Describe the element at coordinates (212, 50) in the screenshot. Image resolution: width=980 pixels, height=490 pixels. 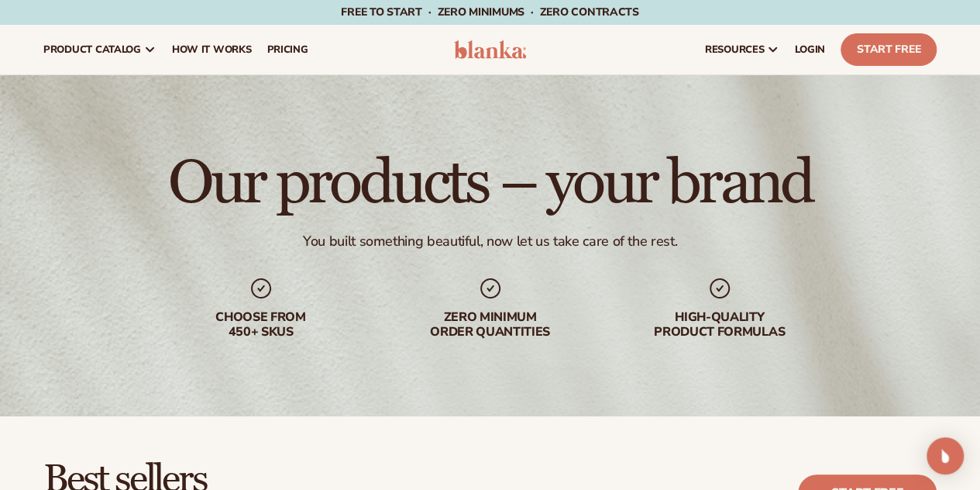
I see `span: How It Works` at that location.